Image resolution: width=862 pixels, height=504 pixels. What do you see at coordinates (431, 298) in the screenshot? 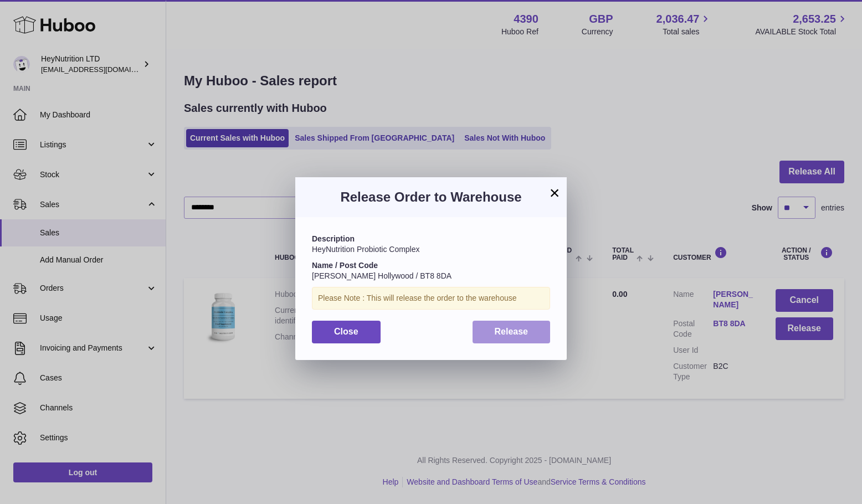
I see `div: Please Note : This will release the order to the warehouse` at bounding box center [431, 298].